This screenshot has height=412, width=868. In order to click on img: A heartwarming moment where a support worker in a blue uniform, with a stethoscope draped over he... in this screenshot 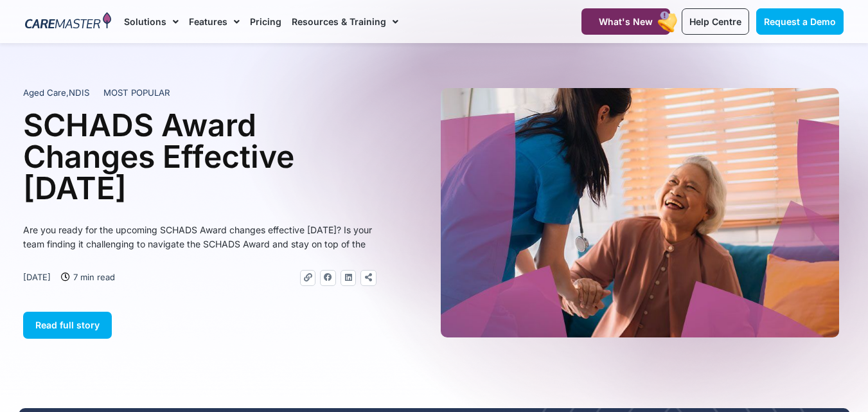, I will do `click(640, 212)`.